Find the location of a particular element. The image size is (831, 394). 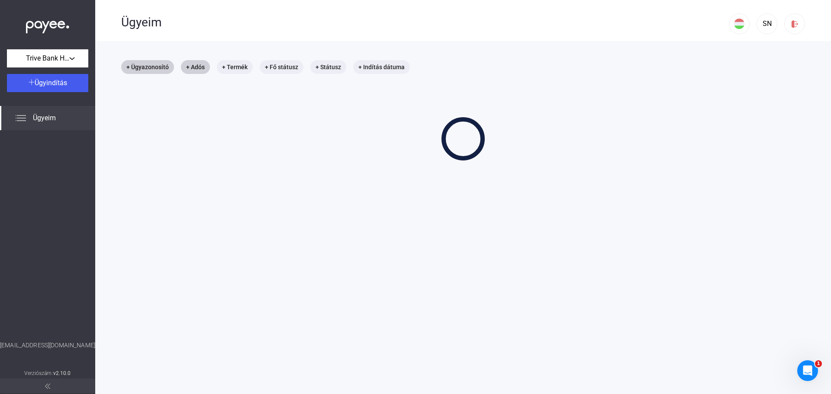

mat-chip: + Indítás dátuma is located at coordinates (381, 67).